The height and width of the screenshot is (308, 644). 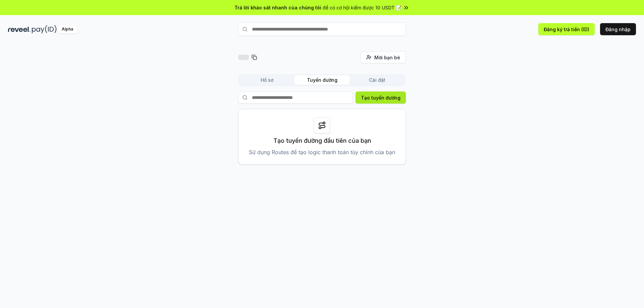 What do you see at coordinates (388, 57) in the screenshot?
I see `font: Mời bạn bè` at bounding box center [388, 57].